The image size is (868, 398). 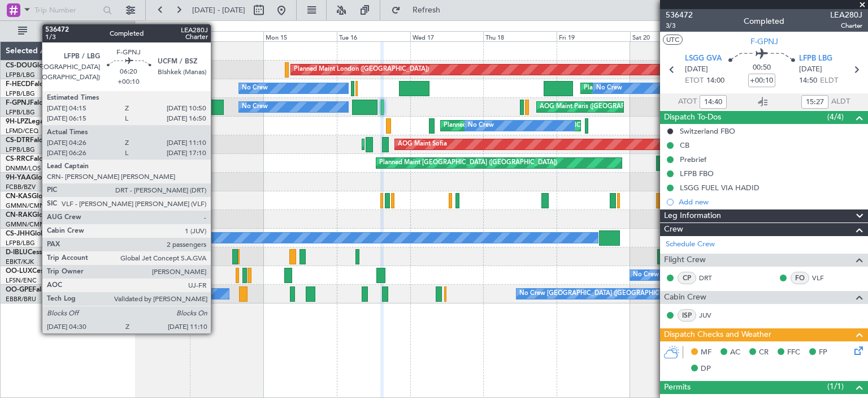 What do you see at coordinates (825, 278) in the screenshot?
I see `a: VLF` at bounding box center [825, 278].